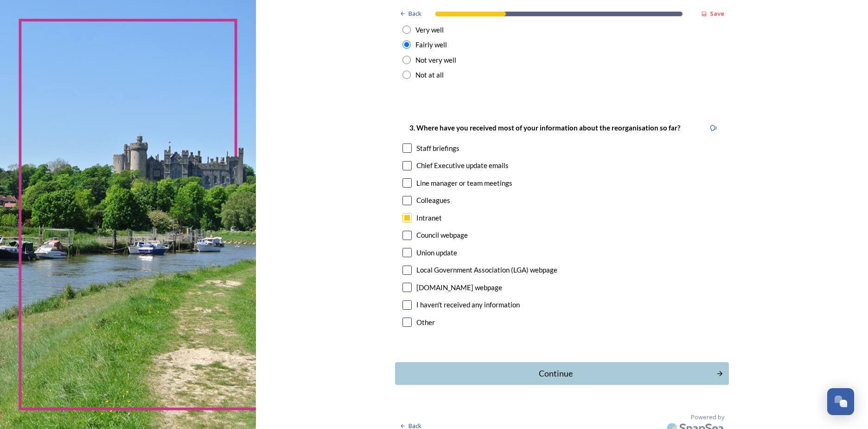  I want to click on div: Intranet, so click(429, 218).